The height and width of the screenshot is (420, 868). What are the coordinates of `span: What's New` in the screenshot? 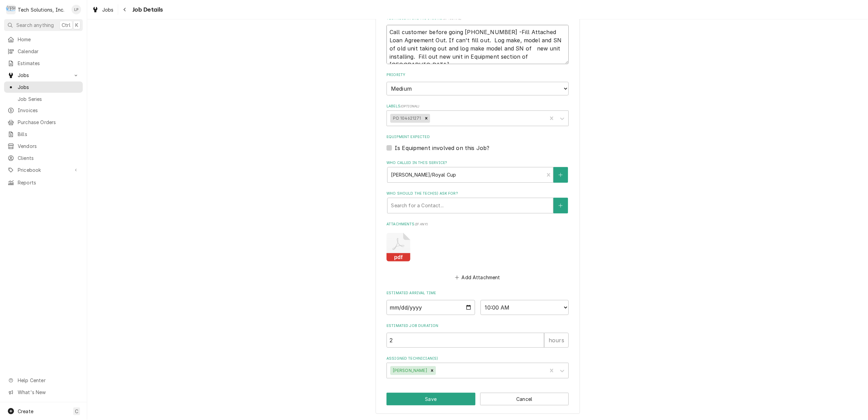 It's located at (48, 392).